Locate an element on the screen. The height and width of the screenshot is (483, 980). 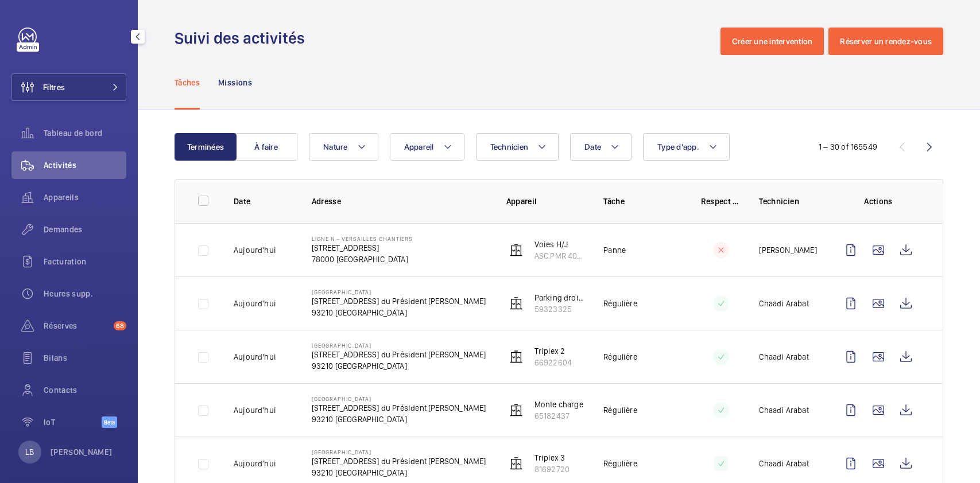
p: 59323325 is located at coordinates (560, 309).